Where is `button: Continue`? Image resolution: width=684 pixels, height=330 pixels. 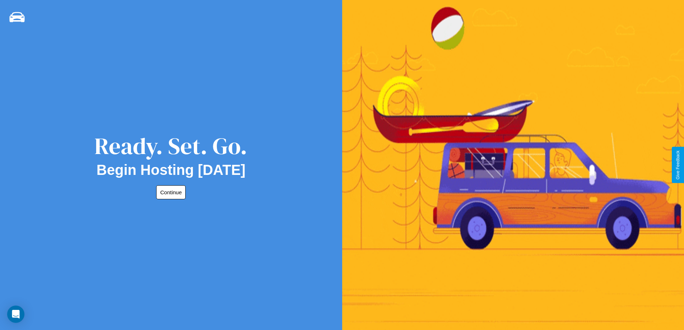
button: Continue is located at coordinates (171, 192).